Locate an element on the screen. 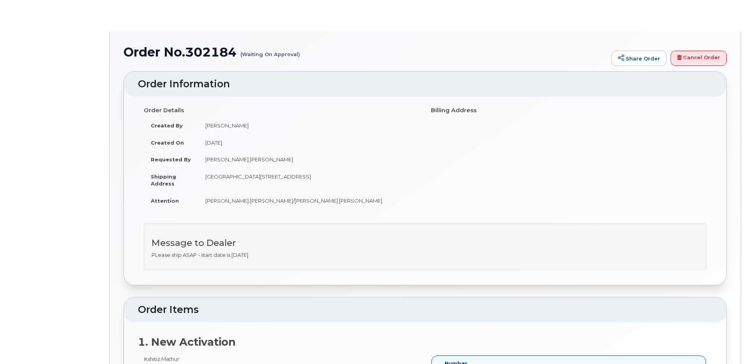 The height and width of the screenshot is (364, 745). strong: Shipping Address is located at coordinates (163, 180).